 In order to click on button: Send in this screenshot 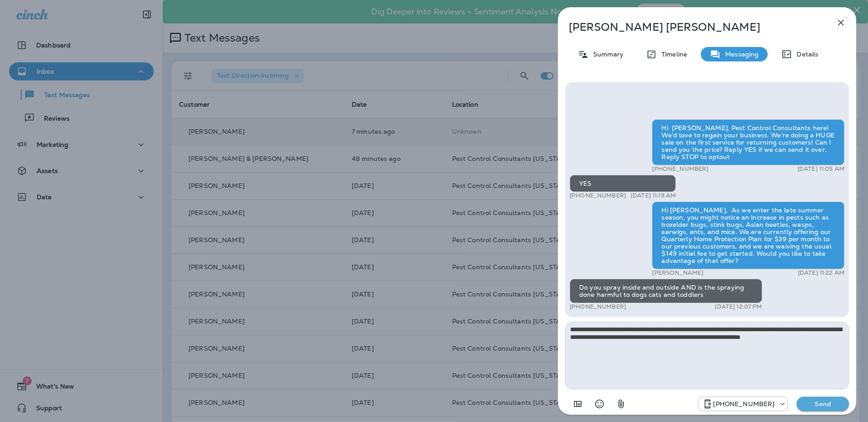, I will do `click(822, 404)`.